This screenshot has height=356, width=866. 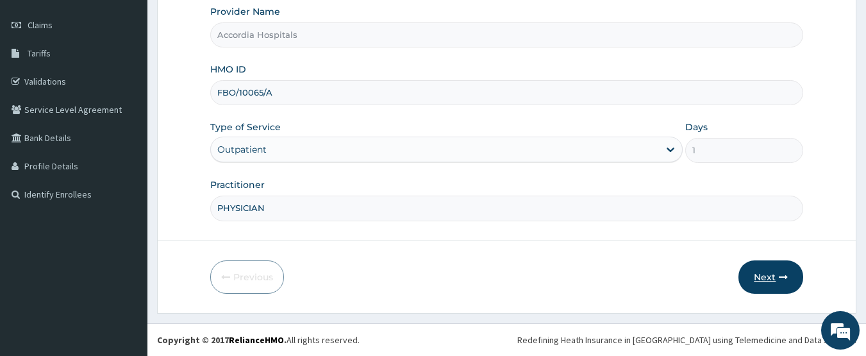 I want to click on input: Enter HMO ID, so click(x=507, y=92).